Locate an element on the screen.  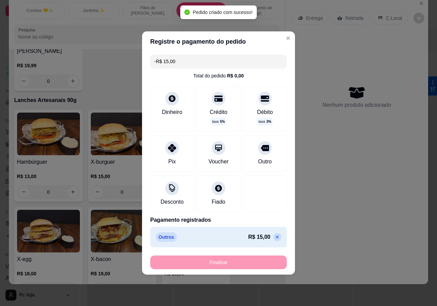
div: Outro is located at coordinates (265, 162).